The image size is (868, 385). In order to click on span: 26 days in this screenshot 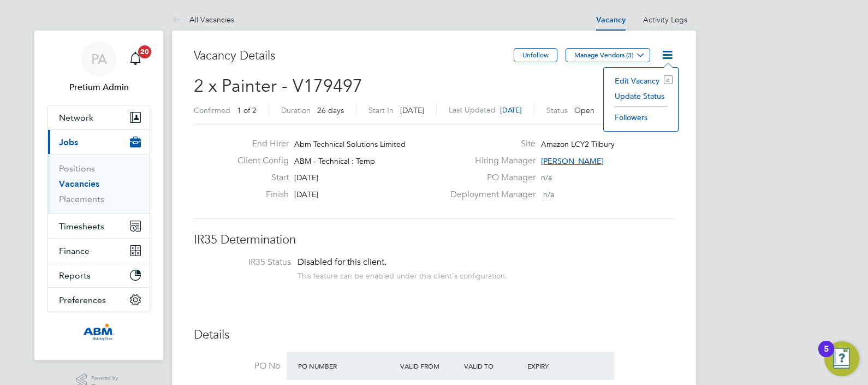, I will do `click(330, 110)`.